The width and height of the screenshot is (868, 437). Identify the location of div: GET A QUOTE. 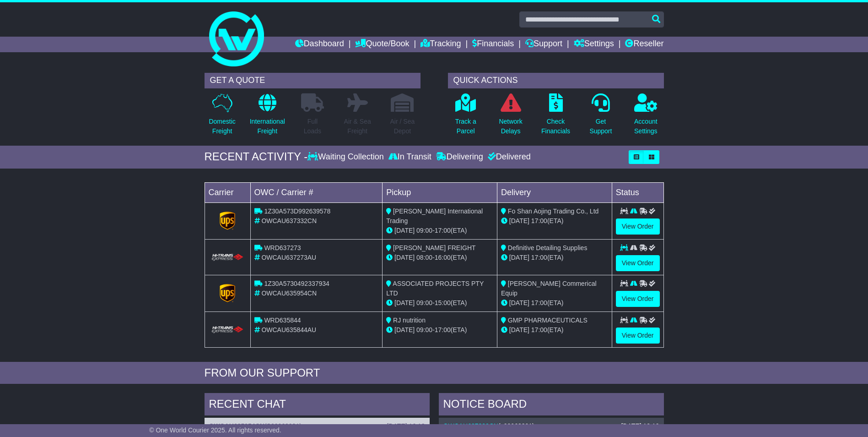
(313, 81).